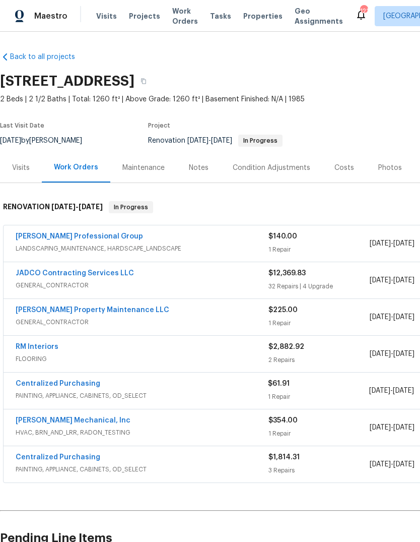 The image size is (420, 542). What do you see at coordinates (283, 420) in the screenshot?
I see `span: $354.00` at bounding box center [283, 420].